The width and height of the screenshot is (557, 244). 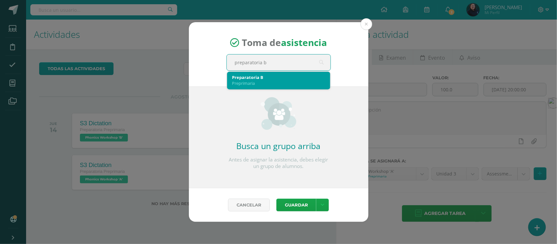 What do you see at coordinates (278, 114) in the screenshot?
I see `img: groups_small.png` at bounding box center [278, 114].